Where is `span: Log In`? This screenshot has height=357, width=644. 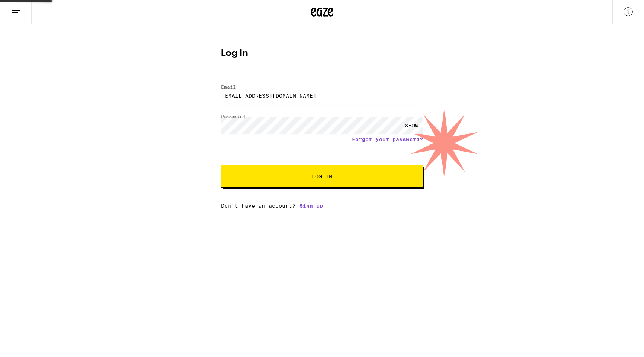
span: Log In is located at coordinates (322, 176).